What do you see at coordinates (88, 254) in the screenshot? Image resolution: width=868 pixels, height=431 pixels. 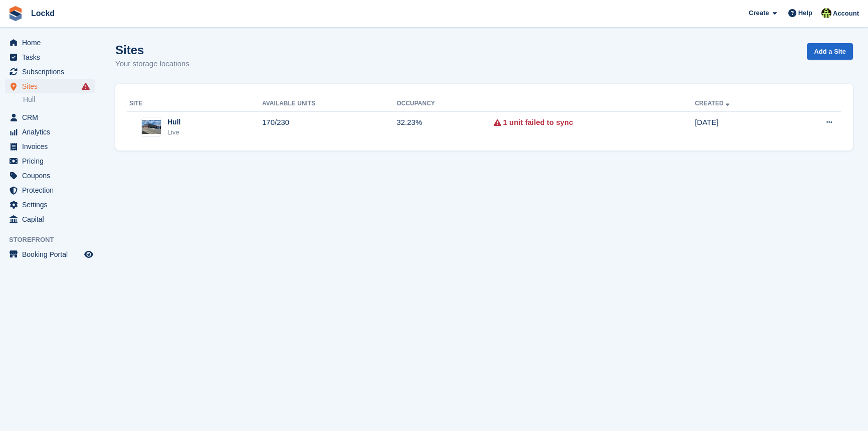 I see `a: Preview store` at bounding box center [88, 254].